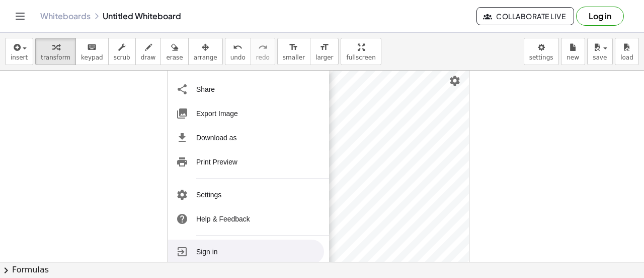  What do you see at coordinates (627, 57) in the screenshot?
I see `span: load` at bounding box center [627, 57].